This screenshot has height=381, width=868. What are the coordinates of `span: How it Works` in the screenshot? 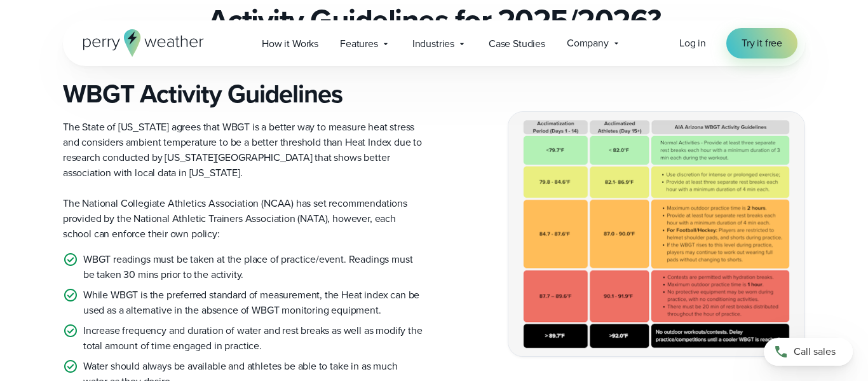 It's located at (290, 44).